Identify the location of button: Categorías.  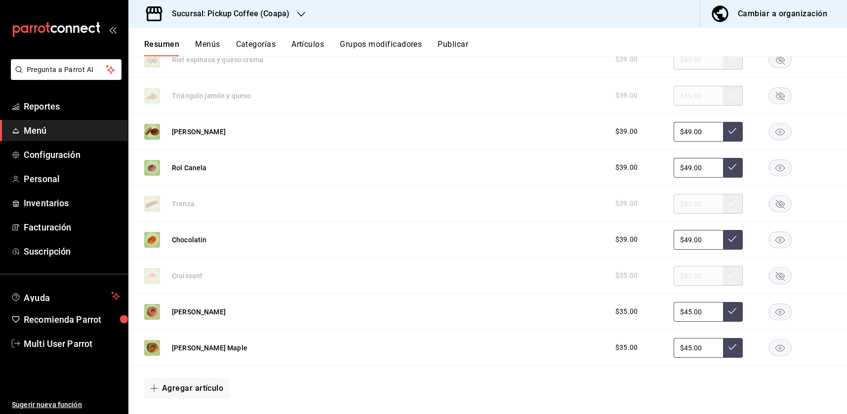
(256, 48).